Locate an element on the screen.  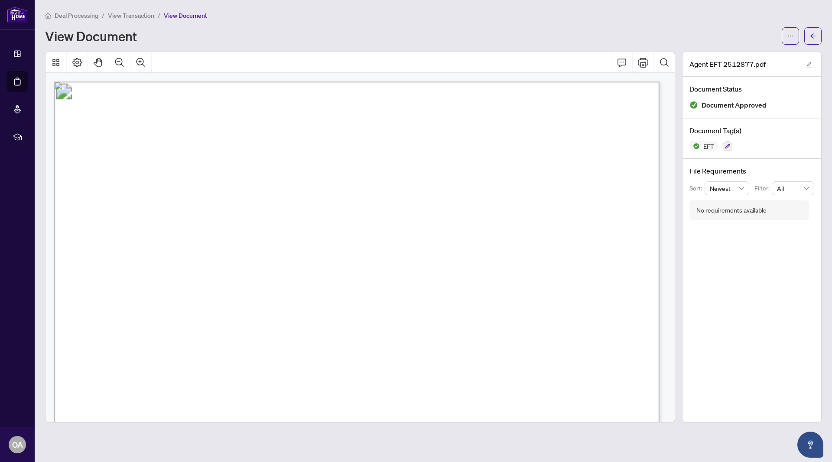
span: View Document is located at coordinates (186, 16).